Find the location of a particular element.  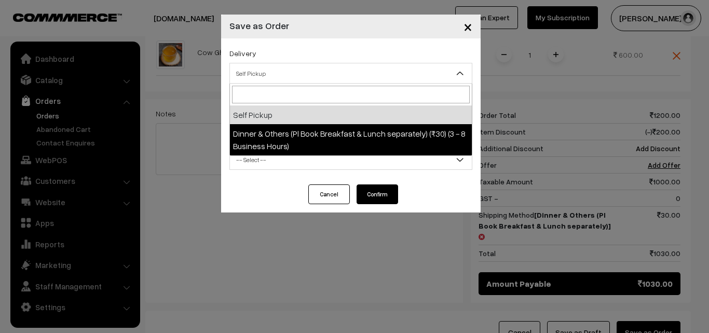

li: Self Pickup is located at coordinates (351, 115).